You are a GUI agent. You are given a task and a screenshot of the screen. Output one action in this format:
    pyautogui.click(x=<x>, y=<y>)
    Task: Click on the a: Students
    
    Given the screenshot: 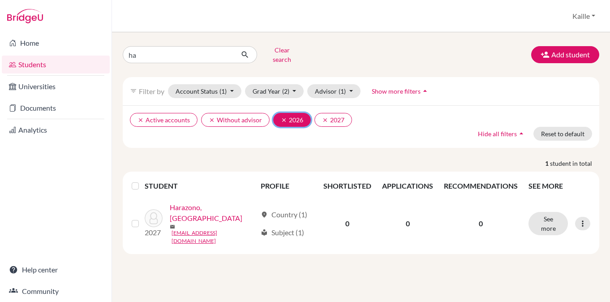 What is the action you would take?
    pyautogui.click(x=56, y=65)
    